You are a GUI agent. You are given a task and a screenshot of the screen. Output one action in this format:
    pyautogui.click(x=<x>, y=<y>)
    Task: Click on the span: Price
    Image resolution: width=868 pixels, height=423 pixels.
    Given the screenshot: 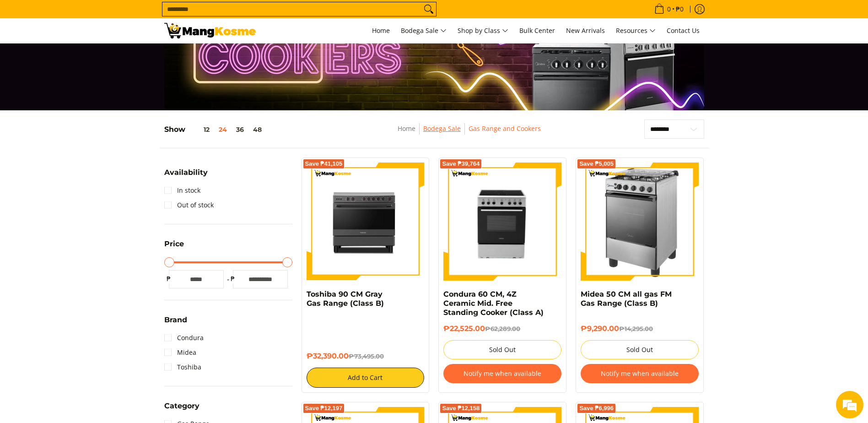 What is the action you would take?
    pyautogui.click(x=174, y=244)
    